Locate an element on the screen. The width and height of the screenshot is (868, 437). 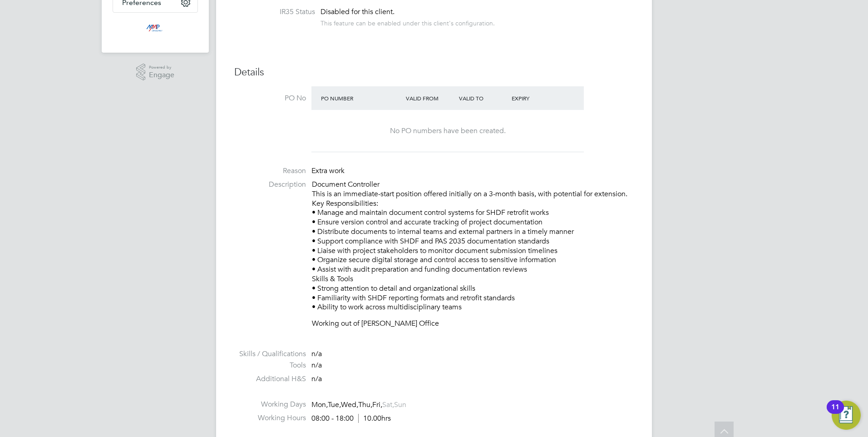
div: This feature can be enabled under this client's configuration. is located at coordinates (408, 22).